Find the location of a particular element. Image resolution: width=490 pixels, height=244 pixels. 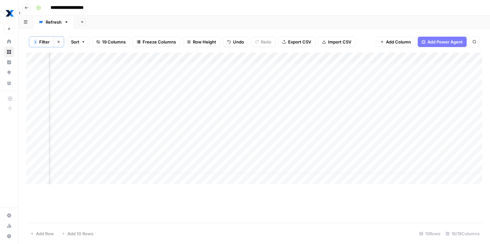

button: 1Filter is located at coordinates (41, 42).